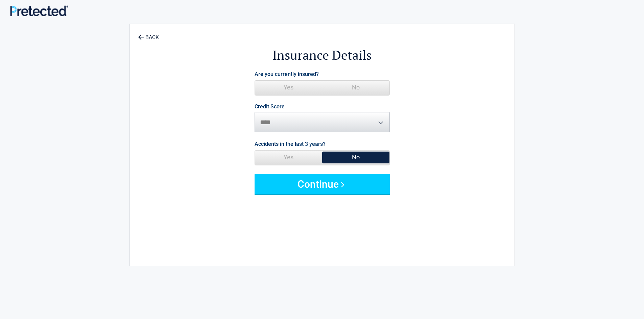 The width and height of the screenshot is (644, 319). I want to click on label: Accidents in the last 3 years?, so click(290, 144).